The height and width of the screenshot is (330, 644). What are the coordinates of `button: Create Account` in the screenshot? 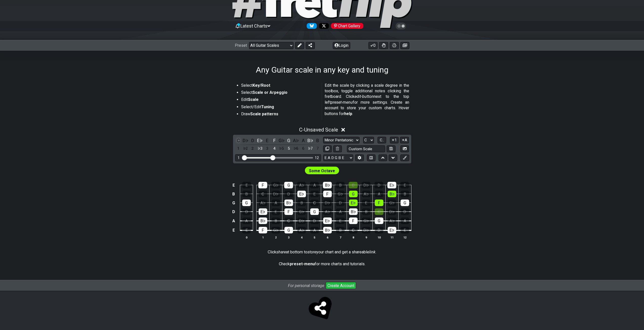 It's located at (341, 286).